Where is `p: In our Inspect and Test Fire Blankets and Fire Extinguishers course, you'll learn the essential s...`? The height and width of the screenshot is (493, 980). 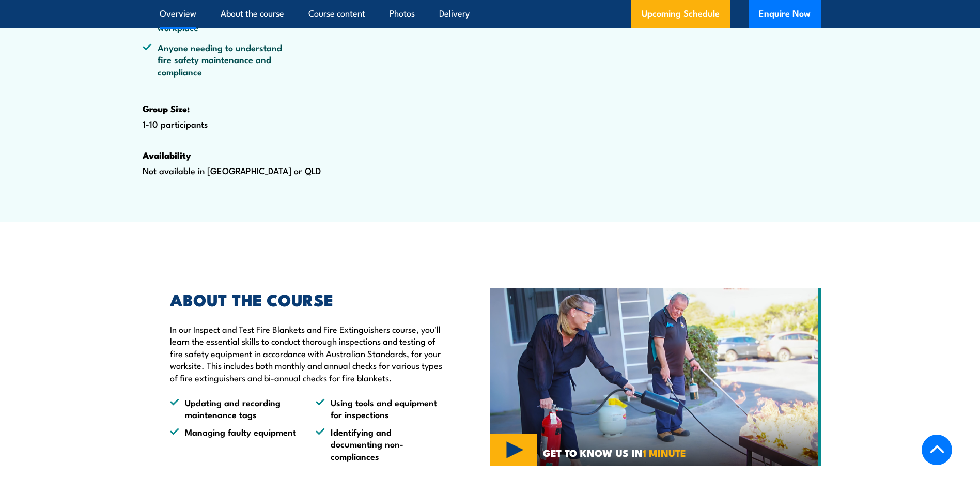
p: In our Inspect and Test Fire Blankets and Fire Extinguishers course, you'll learn the essential s... is located at coordinates (306, 353).